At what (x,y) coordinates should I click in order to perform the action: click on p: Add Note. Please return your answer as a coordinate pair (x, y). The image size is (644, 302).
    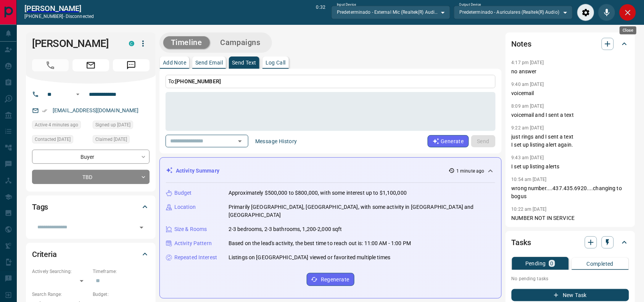
    Looking at the image, I should click on (175, 63).